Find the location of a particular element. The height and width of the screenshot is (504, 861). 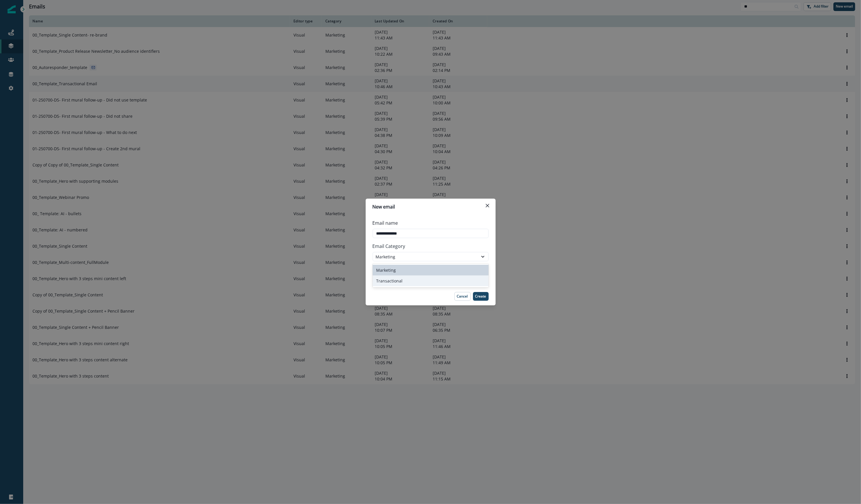

button: Close is located at coordinates (488, 206).